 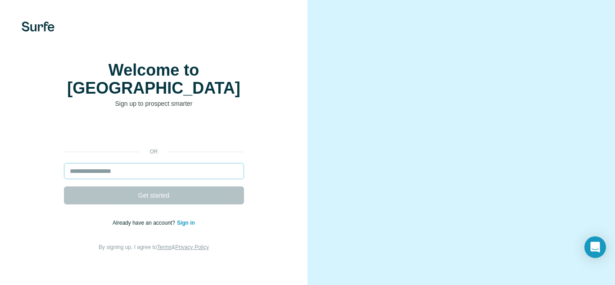 I want to click on img: Surfe's logo, so click(x=38, y=27).